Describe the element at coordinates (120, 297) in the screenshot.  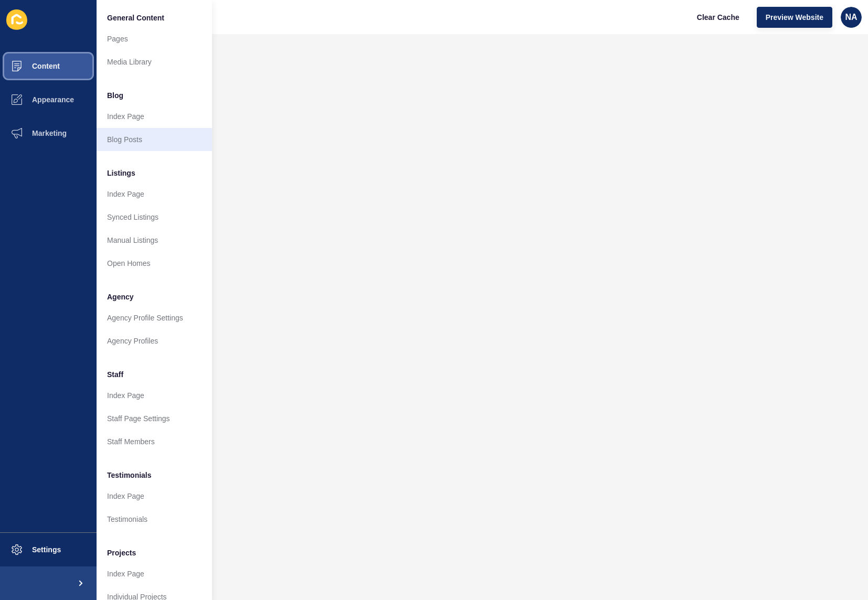
I see `span: Agency` at that location.